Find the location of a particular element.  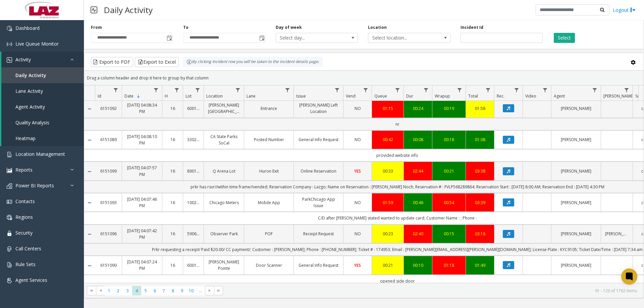

div: 01:59 is located at coordinates (388, 203).